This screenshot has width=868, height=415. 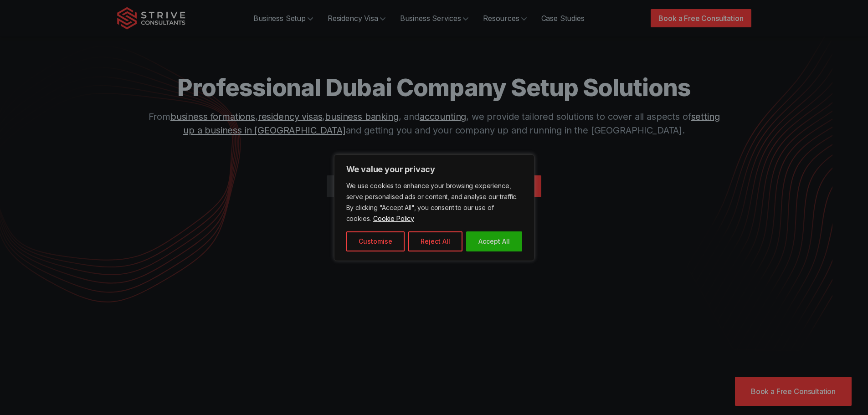 I want to click on div: We value your privacy, so click(x=434, y=208).